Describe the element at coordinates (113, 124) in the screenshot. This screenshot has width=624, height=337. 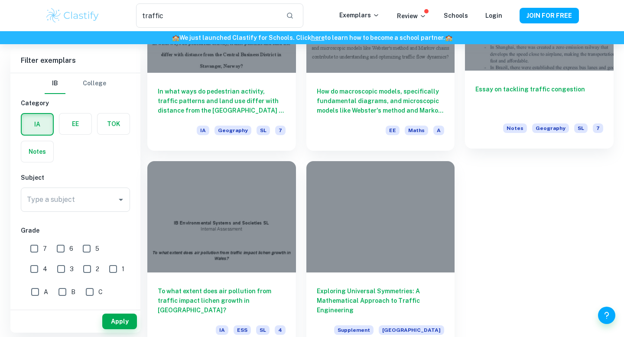
I see `button: TOK` at that location.